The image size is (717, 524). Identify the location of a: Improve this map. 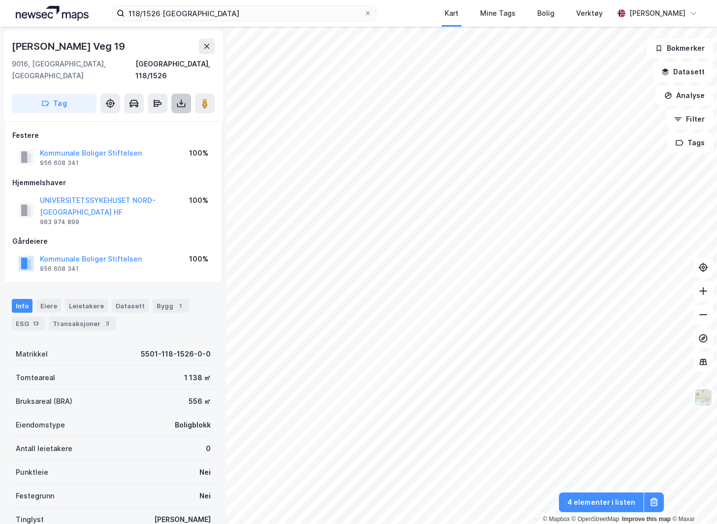
(646, 519).